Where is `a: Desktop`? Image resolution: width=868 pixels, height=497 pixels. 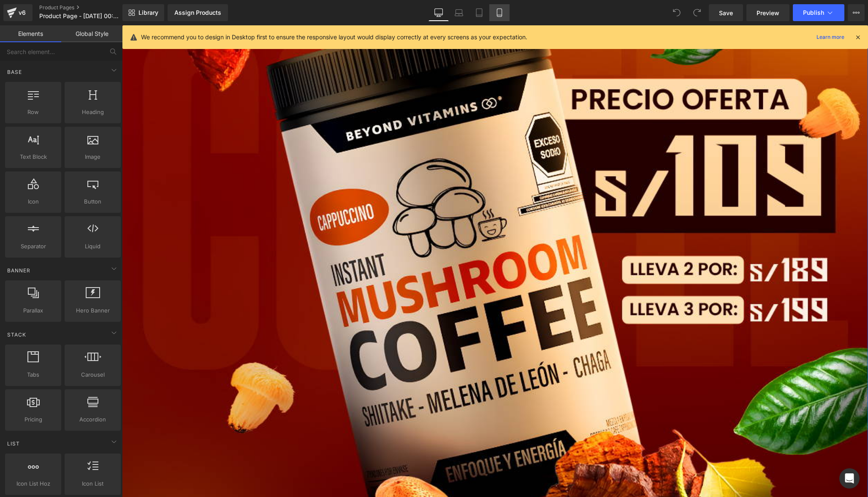
a: Desktop is located at coordinates (439, 13).